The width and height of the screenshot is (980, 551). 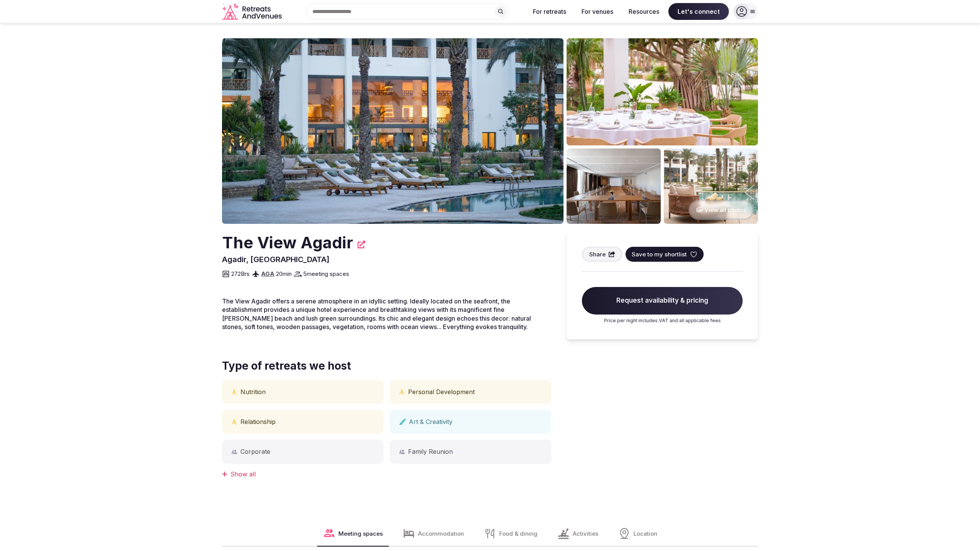 What do you see at coordinates (659, 254) in the screenshot?
I see `span: Save to my shortlist` at bounding box center [659, 254].